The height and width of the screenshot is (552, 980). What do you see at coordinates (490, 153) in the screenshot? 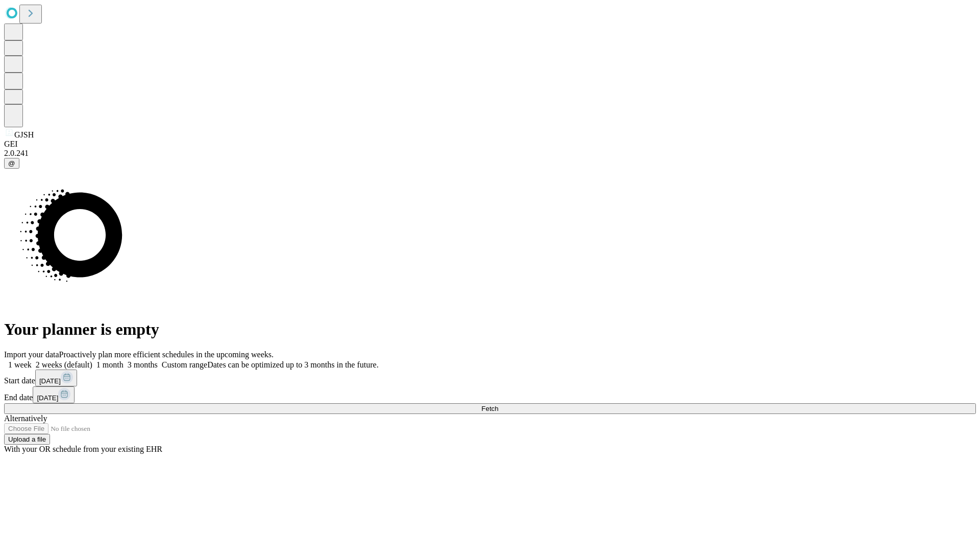
I see `div: 2.0.241` at bounding box center [490, 153].